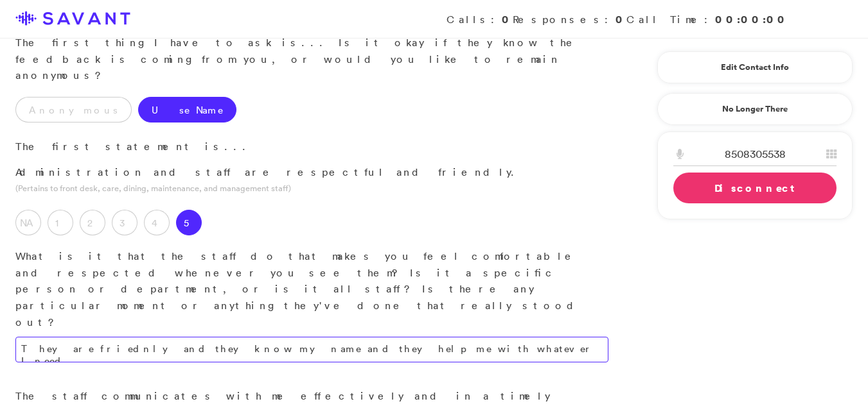 The height and width of the screenshot is (406, 868). Describe the element at coordinates (311, 59) in the screenshot. I see `p: The first thing I have to ask is... Is it okay if they know the feedback is coming from you, or w...` at that location.